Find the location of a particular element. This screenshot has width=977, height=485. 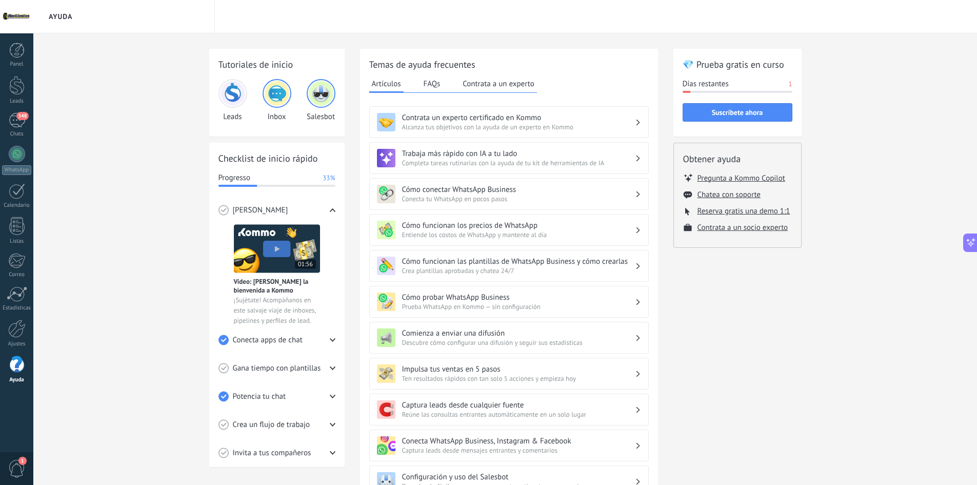

span: Crea un flujo de trabajo is located at coordinates (271, 425).